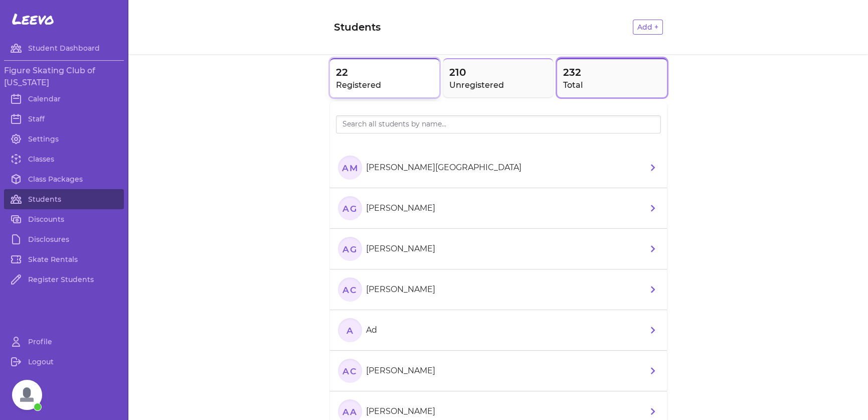 This screenshot has width=868, height=420. I want to click on h2: Total, so click(612, 85).